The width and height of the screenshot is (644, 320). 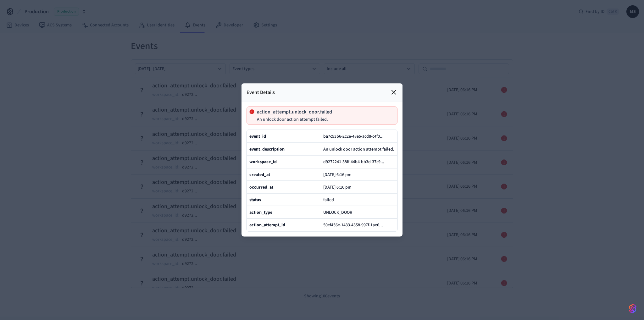 I want to click on p: Event Details, so click(x=261, y=92).